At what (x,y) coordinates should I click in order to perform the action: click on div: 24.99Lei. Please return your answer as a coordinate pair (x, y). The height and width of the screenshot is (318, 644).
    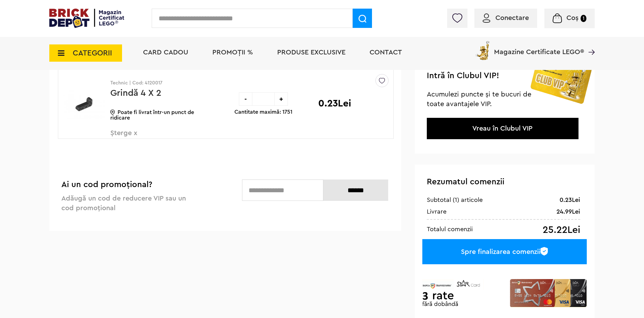
    Looking at the image, I should click on (568, 211).